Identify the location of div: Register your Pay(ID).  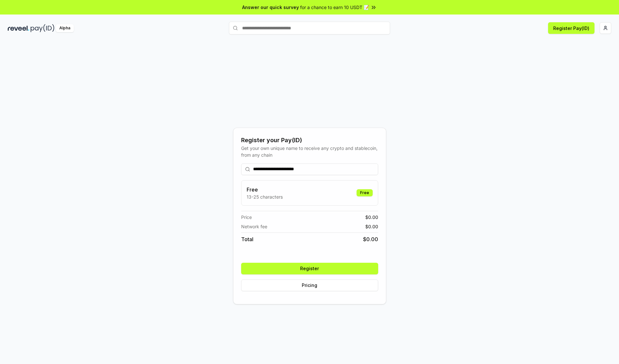
(310, 140).